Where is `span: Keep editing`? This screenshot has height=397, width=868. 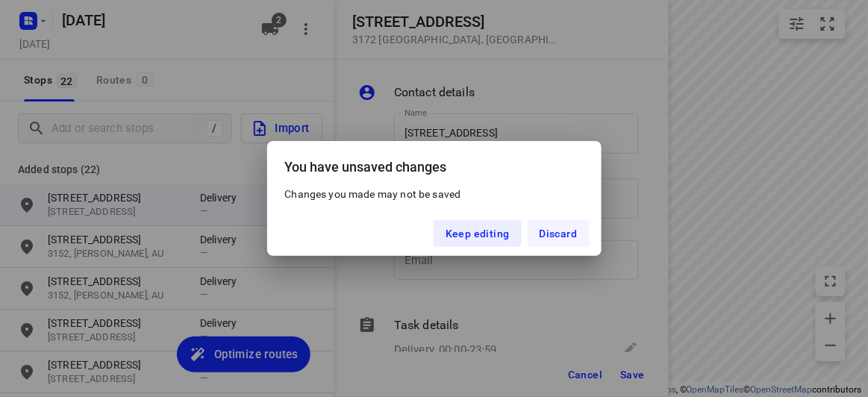 span: Keep editing is located at coordinates (477, 234).